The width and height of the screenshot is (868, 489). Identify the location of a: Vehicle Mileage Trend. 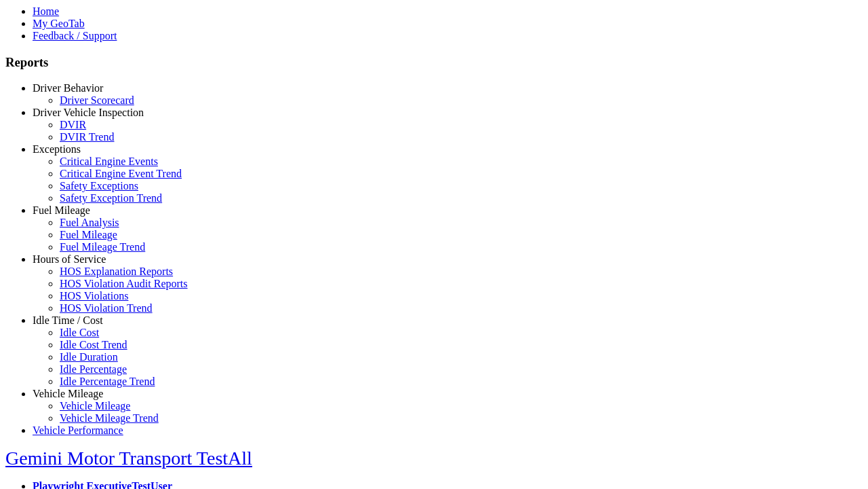
(109, 417).